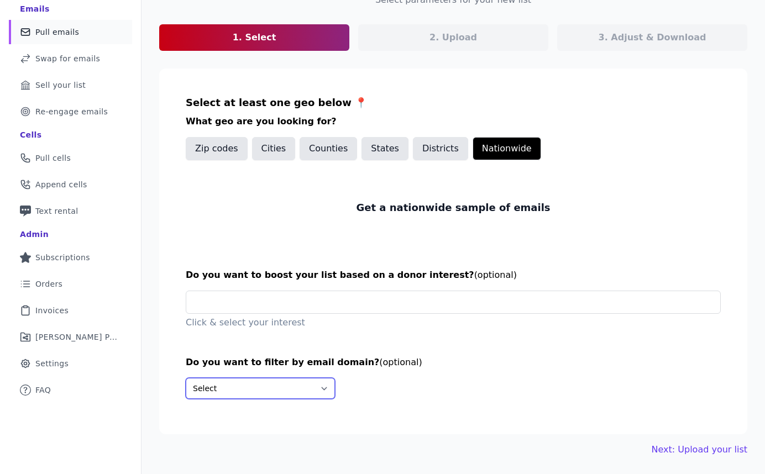 This screenshot has width=765, height=474. What do you see at coordinates (328, 149) in the screenshot?
I see `button: Counties` at bounding box center [328, 149].